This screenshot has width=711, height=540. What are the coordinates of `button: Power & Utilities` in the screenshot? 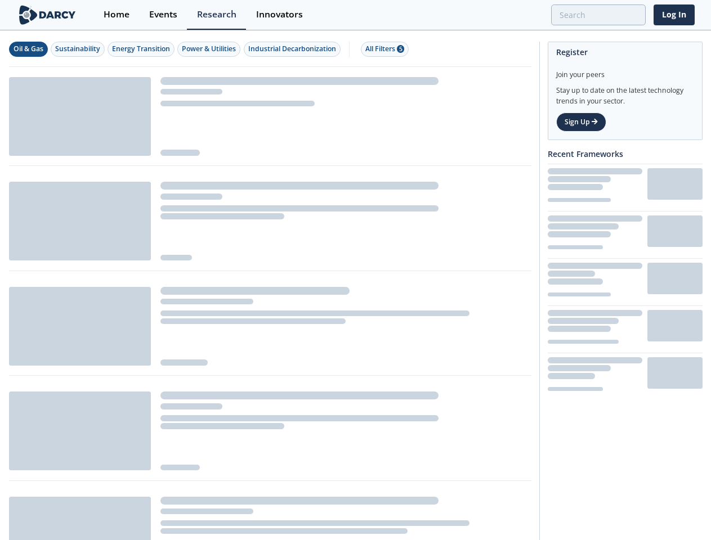 It's located at (209, 49).